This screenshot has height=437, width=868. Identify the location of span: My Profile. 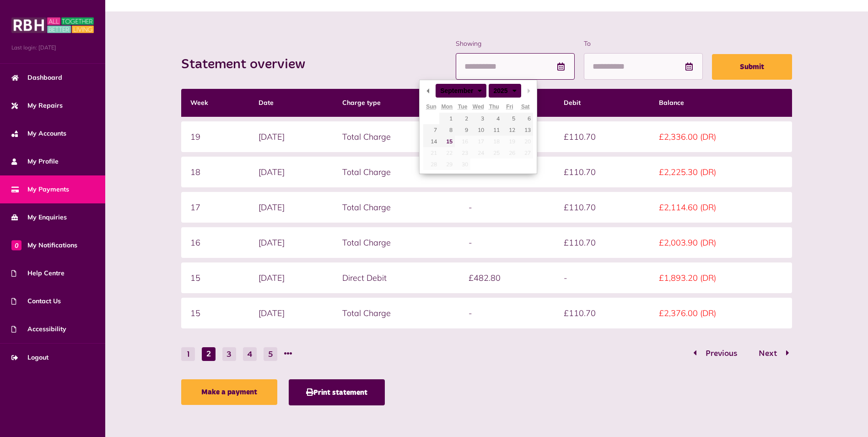
(35, 161).